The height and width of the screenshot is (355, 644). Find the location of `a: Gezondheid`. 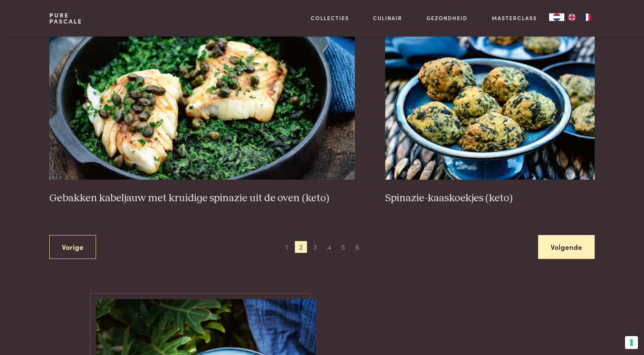

a: Gezondheid is located at coordinates (447, 18).